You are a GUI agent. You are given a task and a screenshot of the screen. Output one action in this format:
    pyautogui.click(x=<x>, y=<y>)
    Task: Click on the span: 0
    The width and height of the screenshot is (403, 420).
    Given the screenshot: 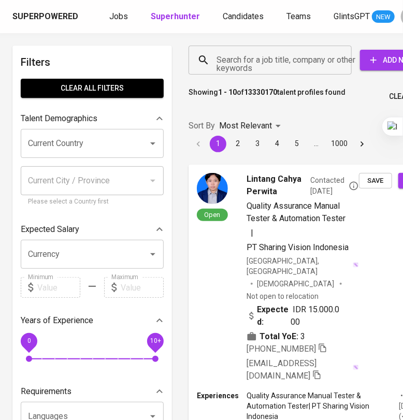 What is the action you would take?
    pyautogui.click(x=29, y=342)
    